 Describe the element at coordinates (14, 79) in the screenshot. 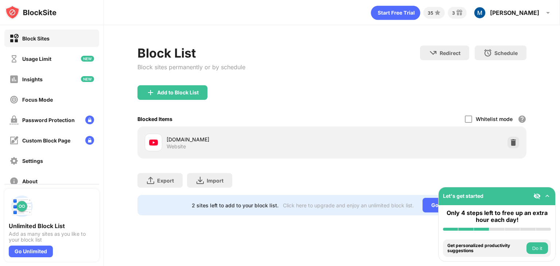

I see `img: insights-off.svg` at that location.